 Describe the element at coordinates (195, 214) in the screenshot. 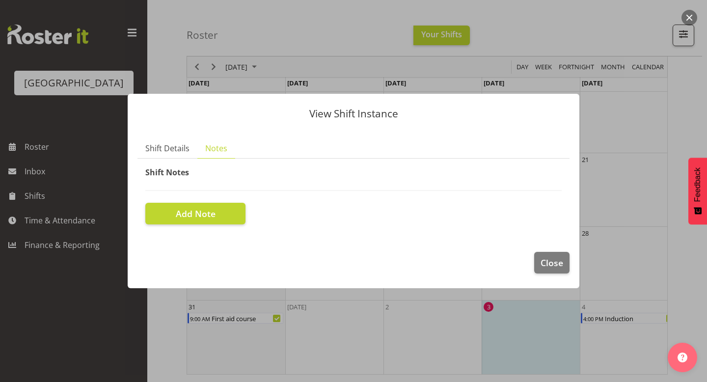

I see `span: Add Note` at that location.